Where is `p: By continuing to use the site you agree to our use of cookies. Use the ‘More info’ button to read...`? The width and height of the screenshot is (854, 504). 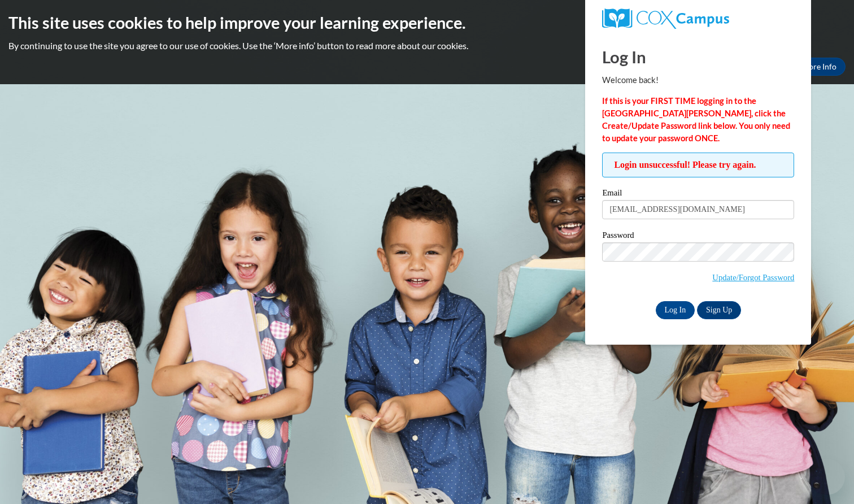 p: By continuing to use the site you agree to our use of cookies. Use the ‘More info’ button to read... is located at coordinates (427, 46).